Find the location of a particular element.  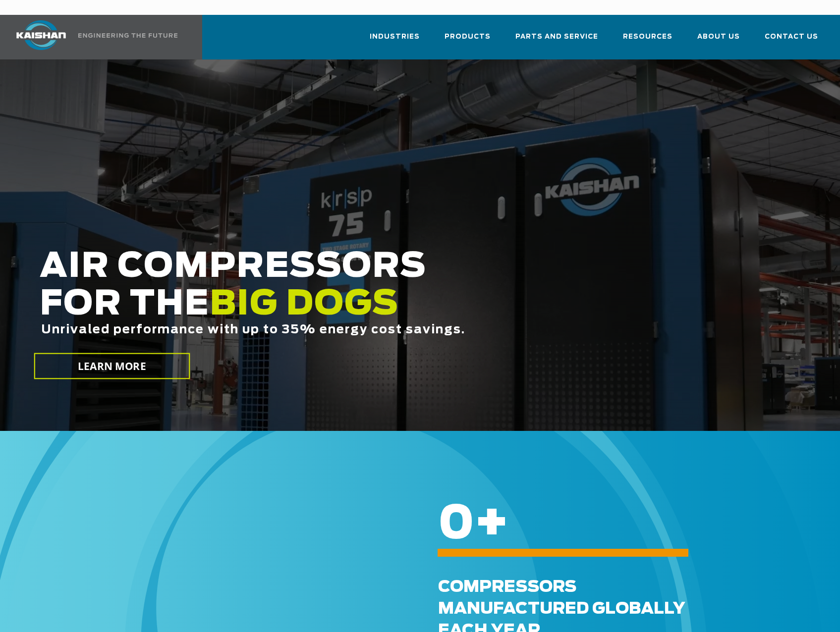

a: Industries is located at coordinates (394, 40).